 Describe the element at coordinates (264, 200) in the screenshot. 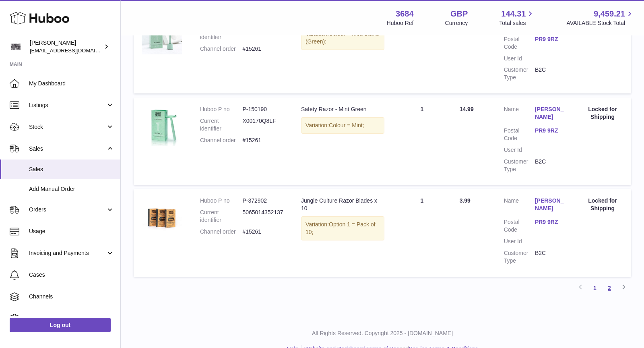

I see `dd: P-372902` at that location.